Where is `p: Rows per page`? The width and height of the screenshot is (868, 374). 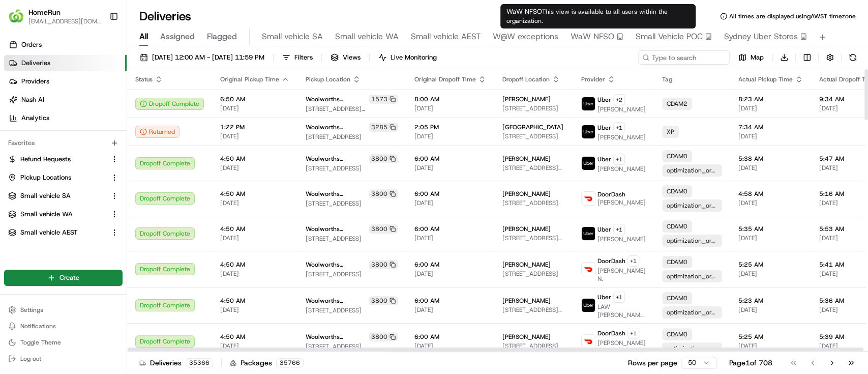
p: Rows per page is located at coordinates (652, 362).